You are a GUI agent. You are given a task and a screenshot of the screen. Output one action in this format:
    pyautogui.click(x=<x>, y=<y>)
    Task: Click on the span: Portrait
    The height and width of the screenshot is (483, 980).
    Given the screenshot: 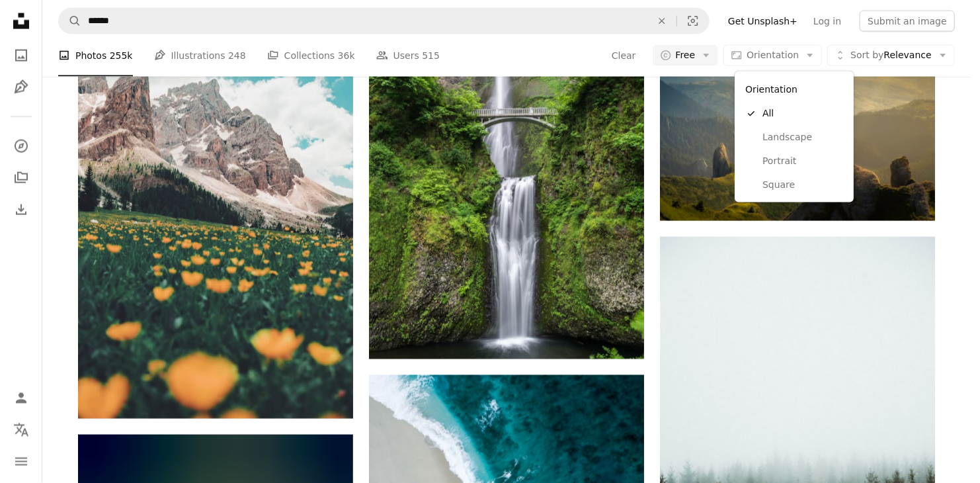 What is the action you would take?
    pyautogui.click(x=803, y=161)
    